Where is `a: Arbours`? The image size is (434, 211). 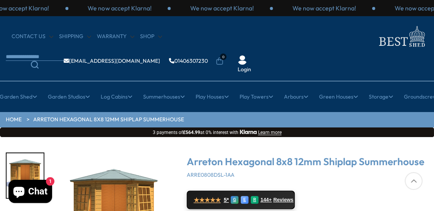 a: Arbours is located at coordinates (296, 97).